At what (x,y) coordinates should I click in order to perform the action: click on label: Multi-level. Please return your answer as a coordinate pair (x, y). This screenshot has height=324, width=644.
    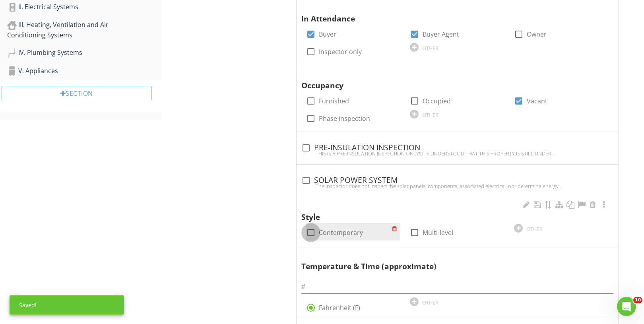
    Looking at the image, I should click on (438, 233).